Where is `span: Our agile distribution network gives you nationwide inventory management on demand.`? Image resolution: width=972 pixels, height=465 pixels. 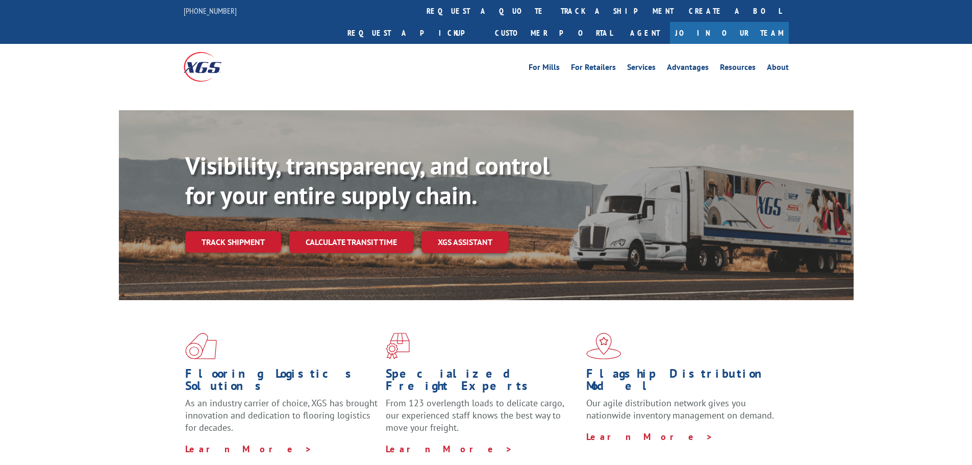
span: Our agile distribution network gives you nationwide inventory management on demand. is located at coordinates (680, 409).